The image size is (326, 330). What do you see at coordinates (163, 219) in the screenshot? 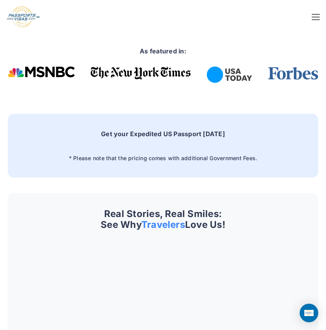
I see `h2: Real Stories, Real Smiles: See Why Love Us!` at bounding box center [163, 219].